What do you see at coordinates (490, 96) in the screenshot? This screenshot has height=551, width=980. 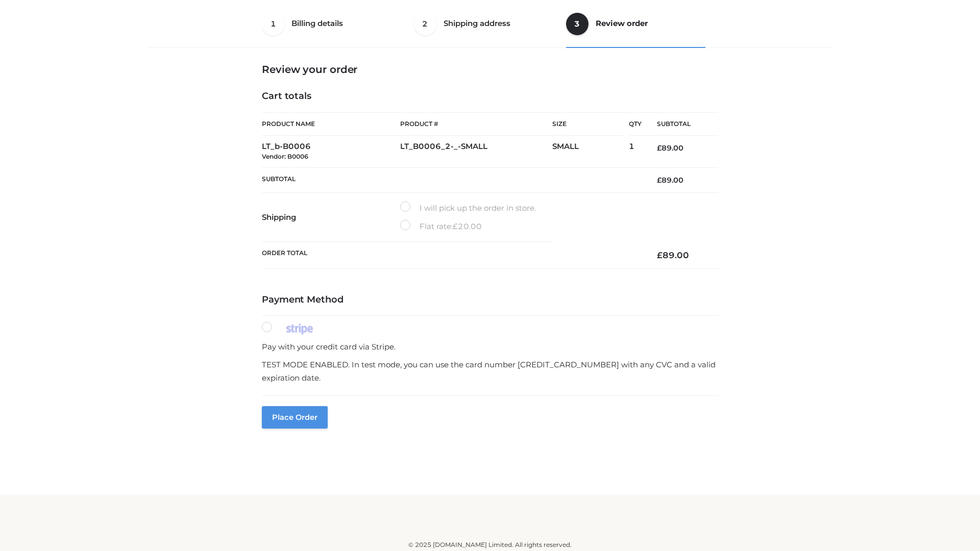 I see `h4: Cart totals` at bounding box center [490, 96].